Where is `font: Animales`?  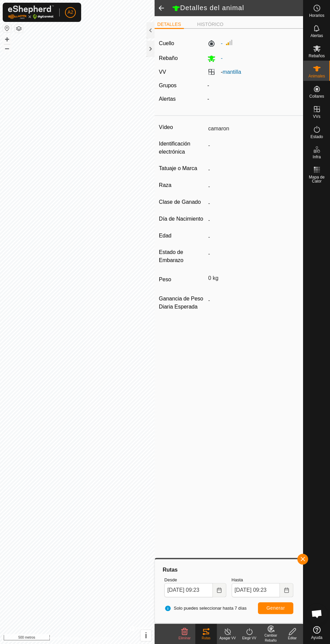
font: Animales is located at coordinates (316, 76).